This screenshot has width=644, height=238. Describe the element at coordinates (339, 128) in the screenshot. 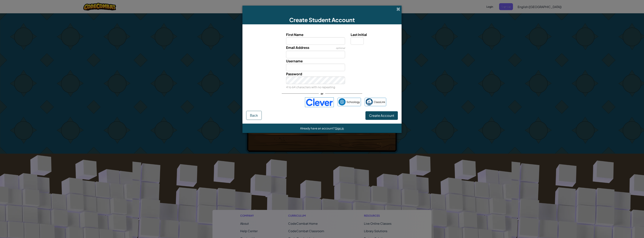

I see `a: Sign in` at that location.